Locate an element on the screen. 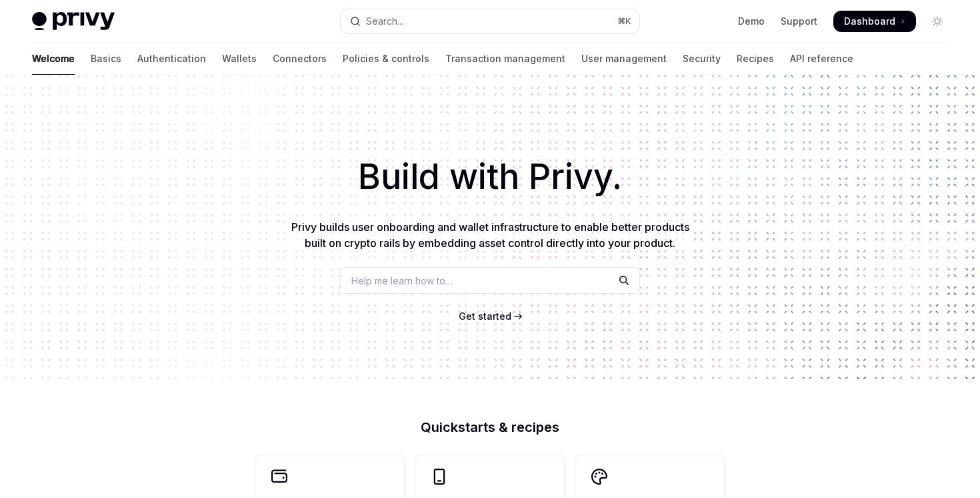  a: Support is located at coordinates (799, 21).